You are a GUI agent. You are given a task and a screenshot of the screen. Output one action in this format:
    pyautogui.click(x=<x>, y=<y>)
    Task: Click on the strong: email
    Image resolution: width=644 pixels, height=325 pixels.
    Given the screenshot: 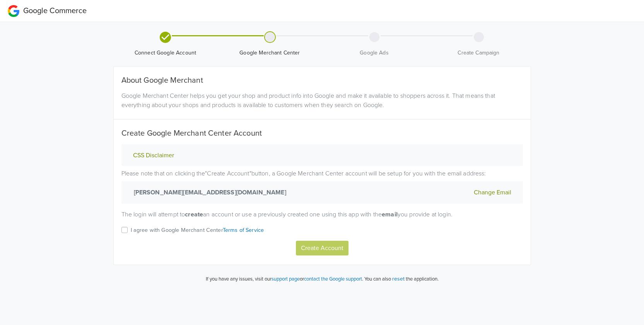 What is the action you would take?
    pyautogui.click(x=390, y=215)
    